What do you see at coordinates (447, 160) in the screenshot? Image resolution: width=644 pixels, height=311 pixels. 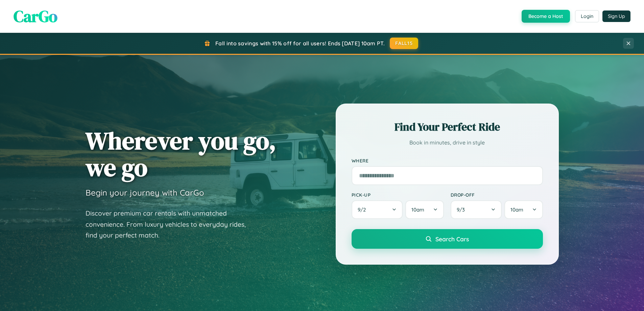 I see `label: Where` at bounding box center [447, 160].